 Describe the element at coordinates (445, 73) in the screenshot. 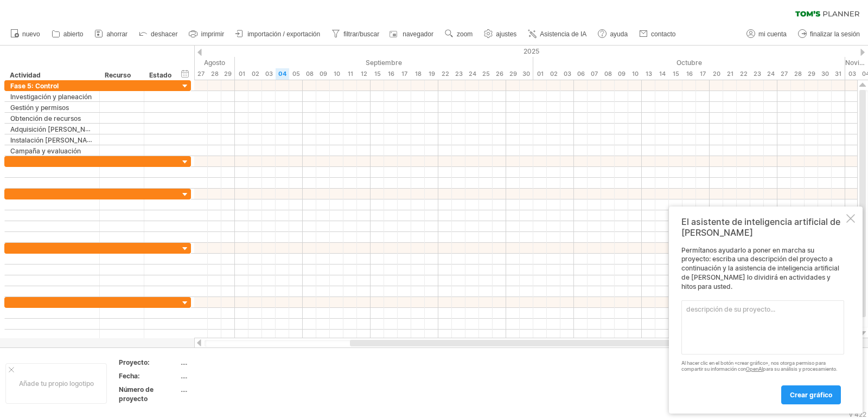

I see `div: Lunes, 22 de septiembre de 2025` at that location.